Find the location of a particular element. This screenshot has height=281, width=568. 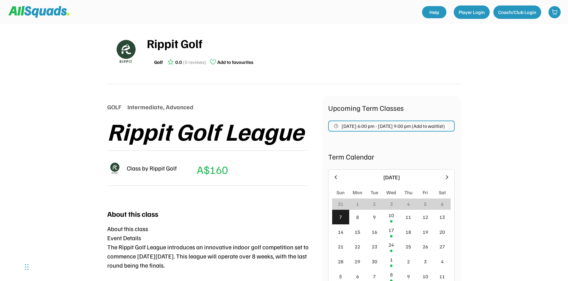

div: 29 is located at coordinates (358, 262).